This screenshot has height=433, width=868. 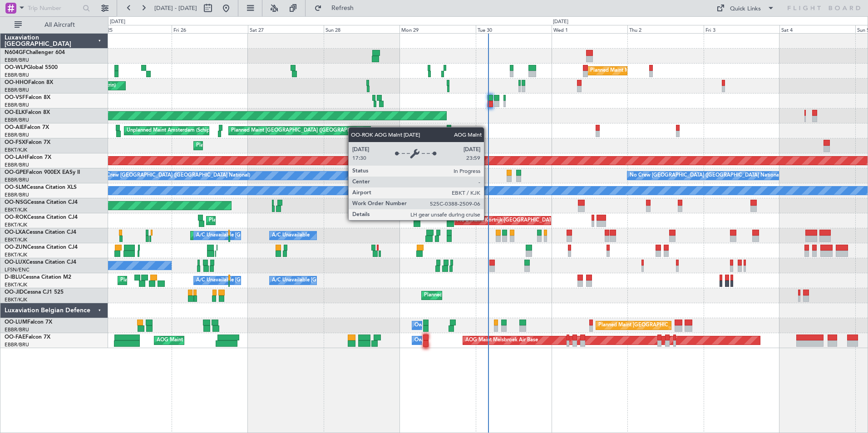 What do you see at coordinates (16, 202) in the screenshot?
I see `span: OO-NSG` at bounding box center [16, 202].